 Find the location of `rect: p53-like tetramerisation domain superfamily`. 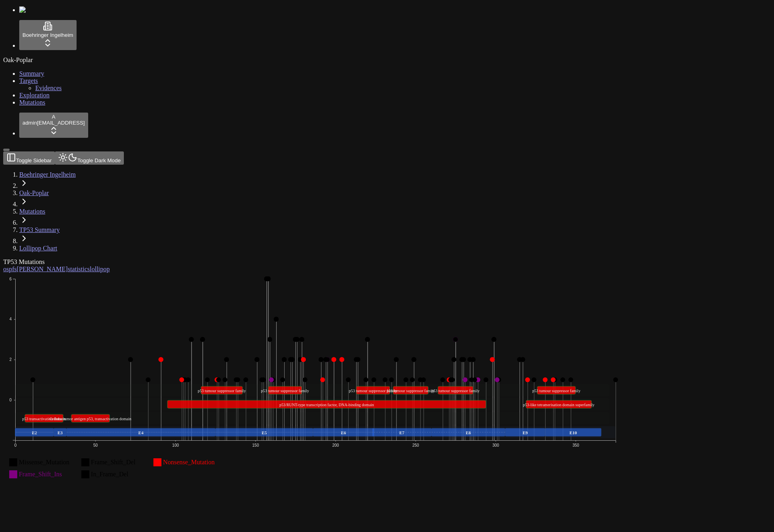

rect: p53-like tetramerisation domain superfamily is located at coordinates (560, 404).